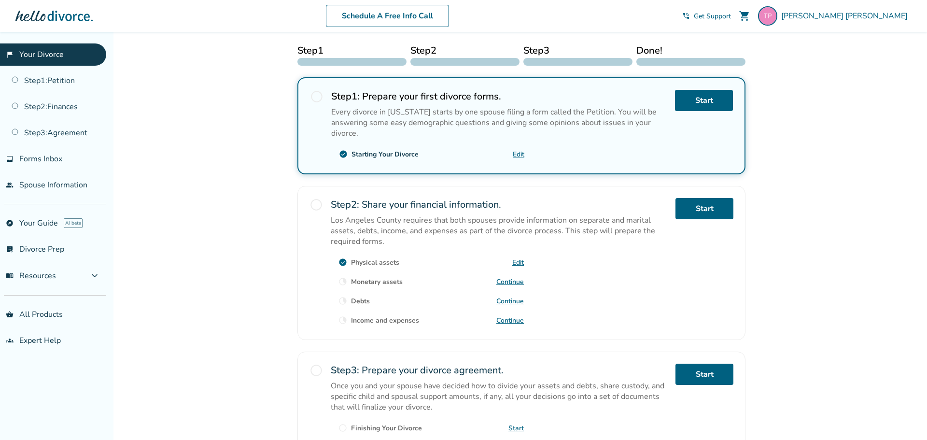 Image resolution: width=927 pixels, height=440 pixels. I want to click on div: Chat Widget, so click(903, 417).